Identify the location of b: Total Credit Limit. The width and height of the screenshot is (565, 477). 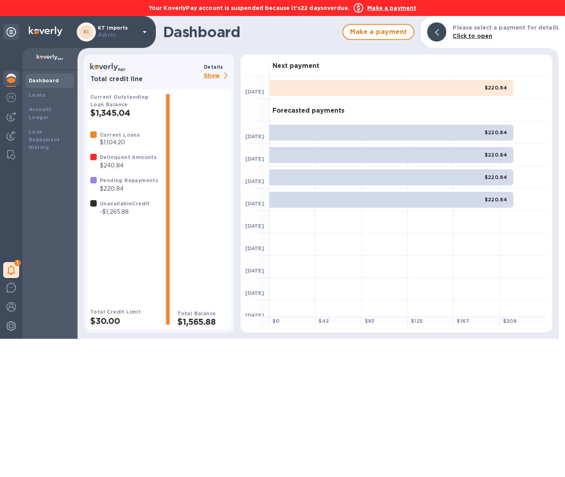
(115, 312).